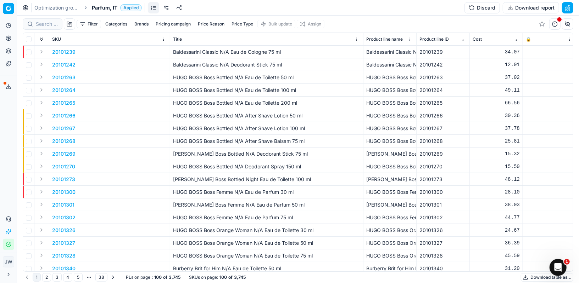 The height and width of the screenshot is (283, 579). I want to click on span: Parfum, ITApplied, so click(117, 8).